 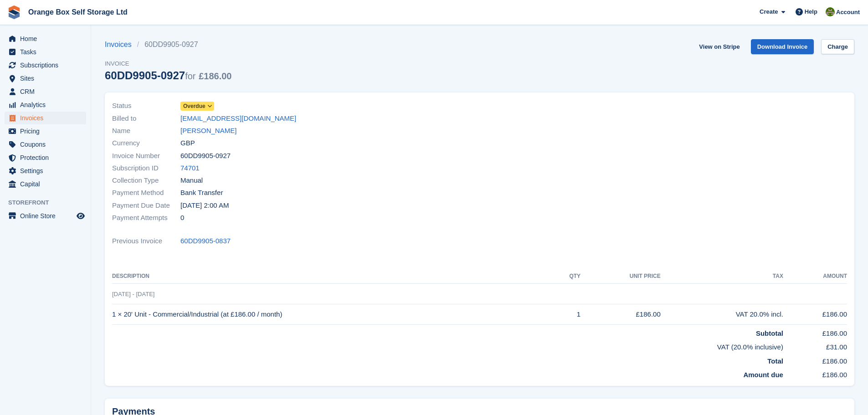 What do you see at coordinates (775, 361) in the screenshot?
I see `strong: Total` at bounding box center [775, 361].